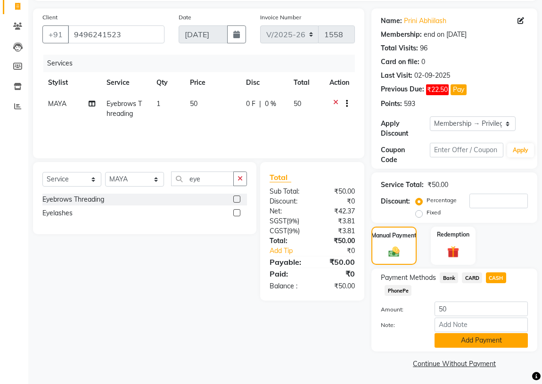  I want to click on div: Paid:, so click(288, 274).